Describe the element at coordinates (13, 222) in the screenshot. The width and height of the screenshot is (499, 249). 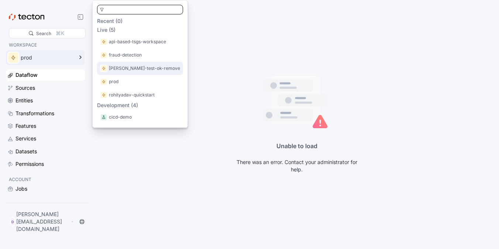
I see `div: D` at that location.